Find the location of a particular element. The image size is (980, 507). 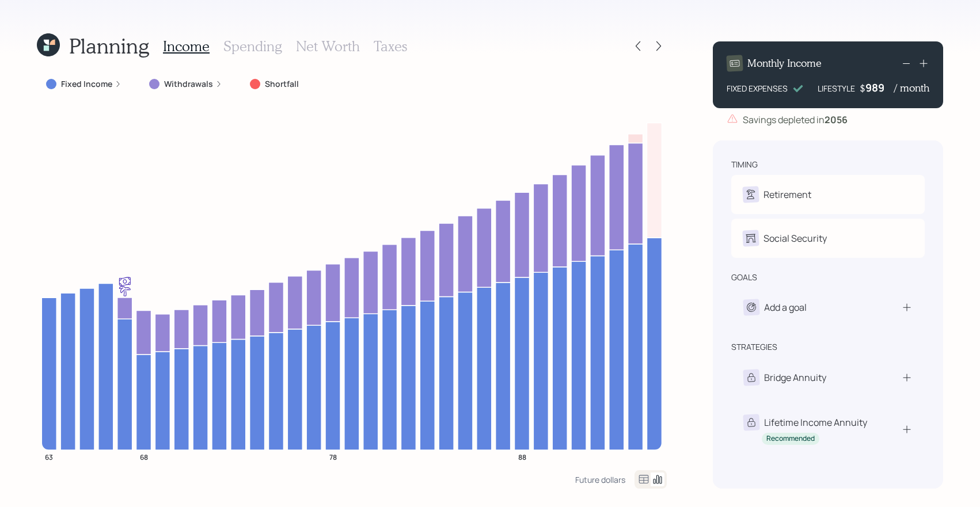

div: Add a goal is located at coordinates (786, 307).